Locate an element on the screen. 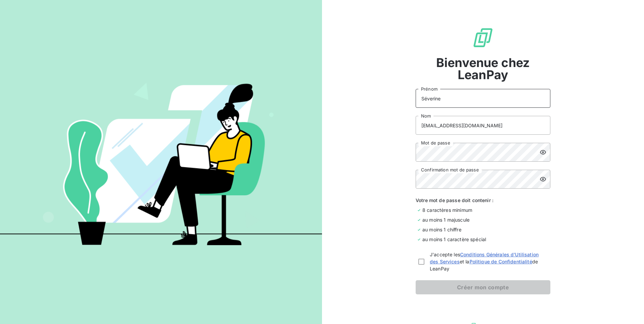  a: Politique de Confidentialité is located at coordinates (501, 261).